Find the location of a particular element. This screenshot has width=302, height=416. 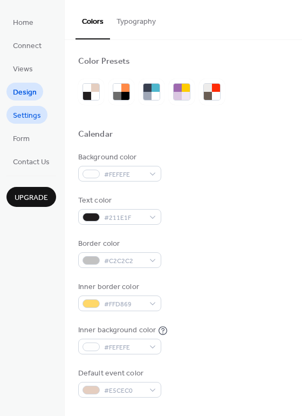

div: Calendar is located at coordinates (96, 134).